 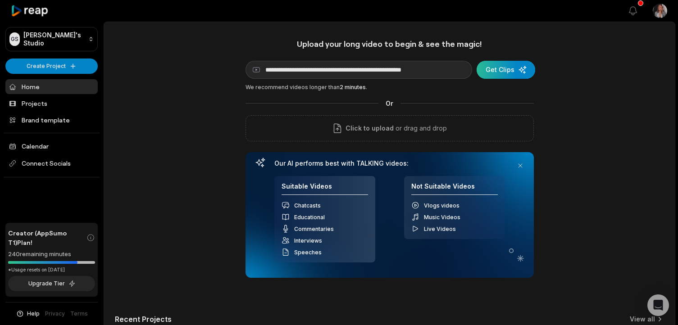 I want to click on span: Educational, so click(x=309, y=217).